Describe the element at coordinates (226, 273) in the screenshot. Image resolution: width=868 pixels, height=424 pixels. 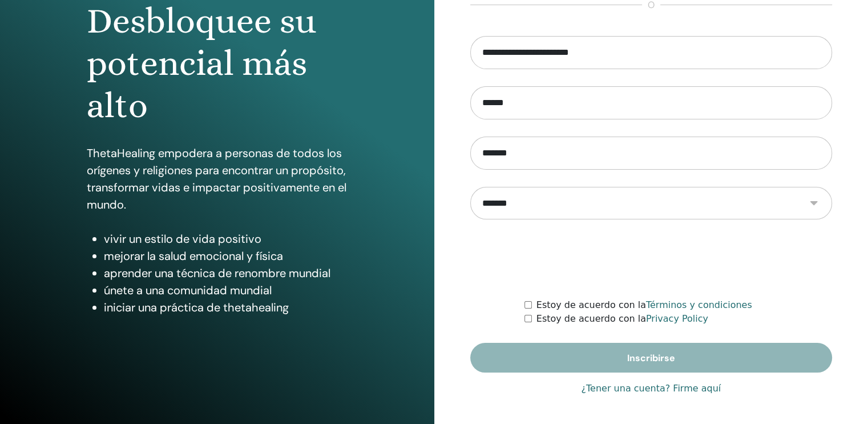
I see `li: aprender una técnica de renombre mundial` at that location.